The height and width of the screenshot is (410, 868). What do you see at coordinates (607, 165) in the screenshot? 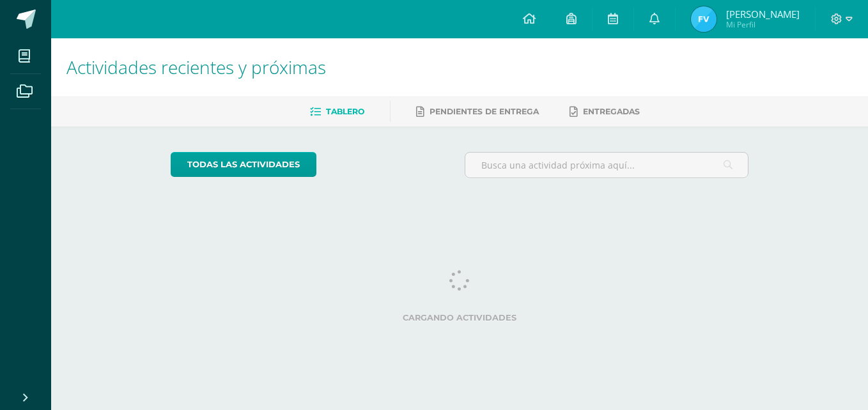
I see `input: Busca una actividad próxima aquí...` at bounding box center [607, 165].